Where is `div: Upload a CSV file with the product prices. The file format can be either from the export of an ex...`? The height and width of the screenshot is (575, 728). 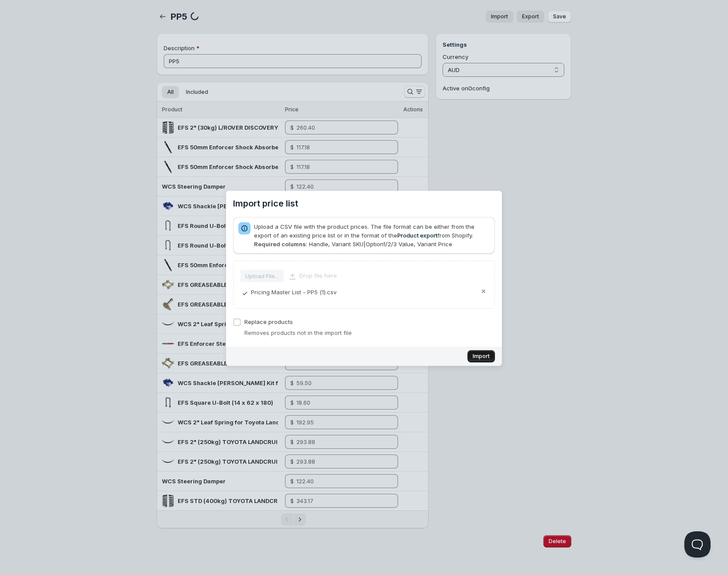
div: Upload a CSV file with the product prices. The file format can be either from the export of an ex... is located at coordinates (372, 235).